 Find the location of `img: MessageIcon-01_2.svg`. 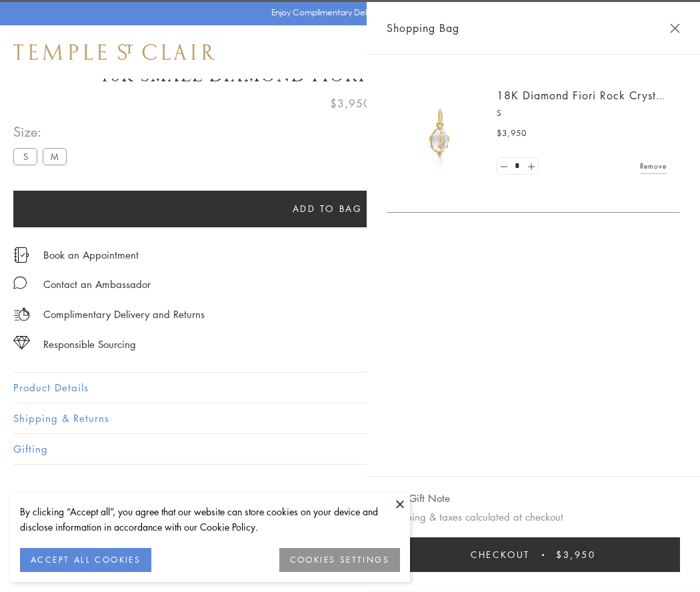

img: MessageIcon-01_2.svg is located at coordinates (20, 283).